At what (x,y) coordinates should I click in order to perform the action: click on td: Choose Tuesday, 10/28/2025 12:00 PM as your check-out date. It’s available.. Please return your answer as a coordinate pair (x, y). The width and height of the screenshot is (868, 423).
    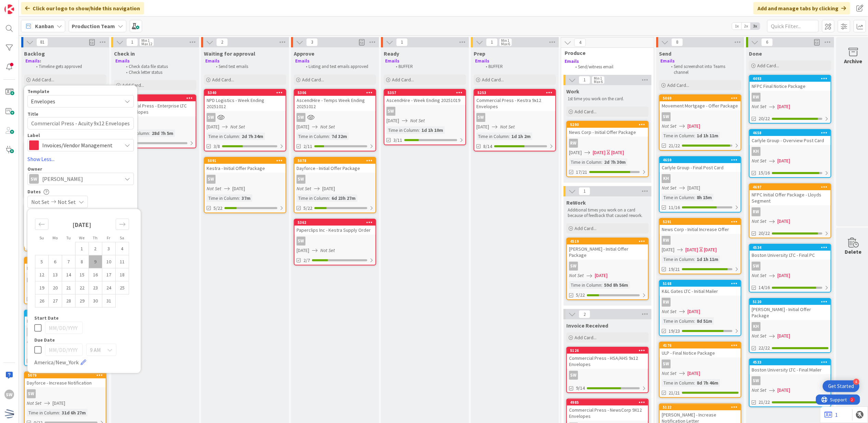
    Looking at the image, I should click on (69, 300).